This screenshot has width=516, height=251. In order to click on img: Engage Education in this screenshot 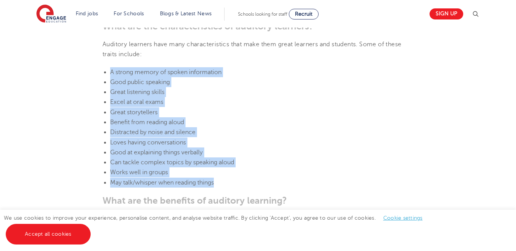, I will do `click(51, 14)`.